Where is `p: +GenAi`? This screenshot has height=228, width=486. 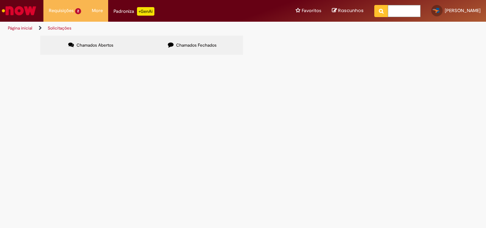 p: +GenAi is located at coordinates (145, 11).